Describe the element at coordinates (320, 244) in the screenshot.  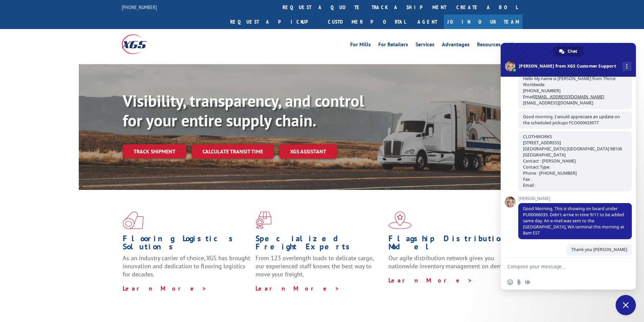
I see `h1: Specialized Freight Experts` at that location.